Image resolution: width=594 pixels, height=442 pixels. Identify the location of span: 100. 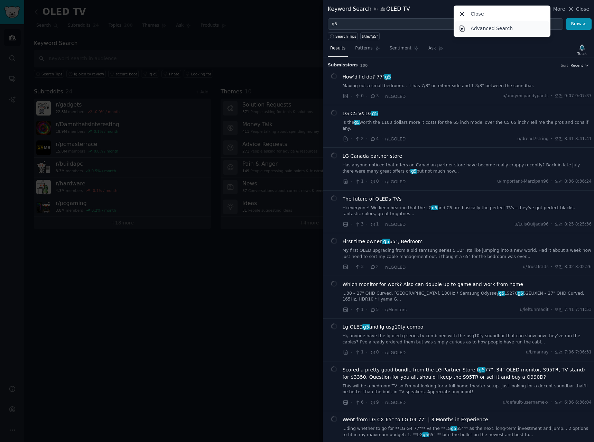
(364, 65).